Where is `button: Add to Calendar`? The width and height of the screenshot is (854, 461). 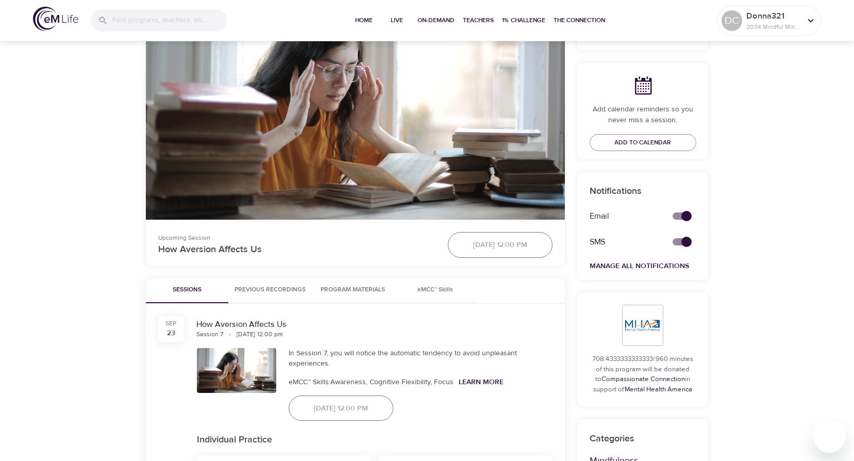
button: Add to Calendar is located at coordinates (643, 142).